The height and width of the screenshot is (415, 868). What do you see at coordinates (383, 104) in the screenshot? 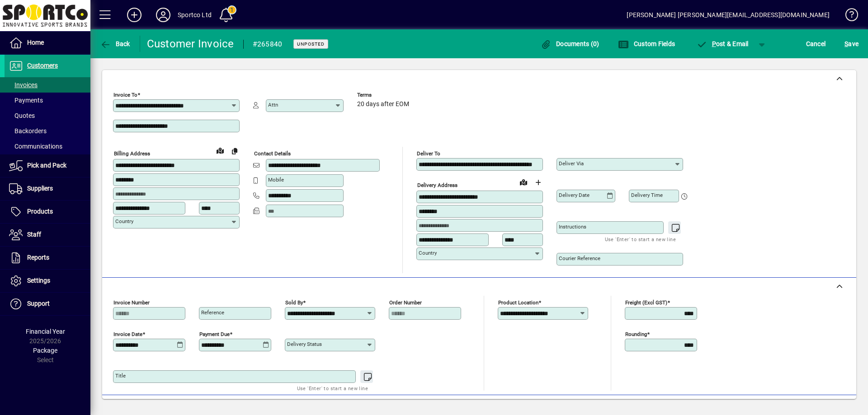
I see `span: 20 days after EOM` at bounding box center [383, 104].